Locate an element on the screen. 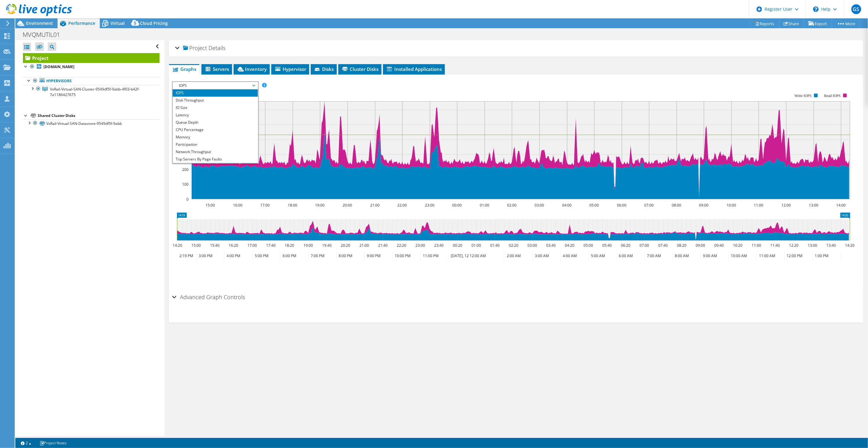 This screenshot has height=448, width=868. text: 15:40 is located at coordinates (215, 245).